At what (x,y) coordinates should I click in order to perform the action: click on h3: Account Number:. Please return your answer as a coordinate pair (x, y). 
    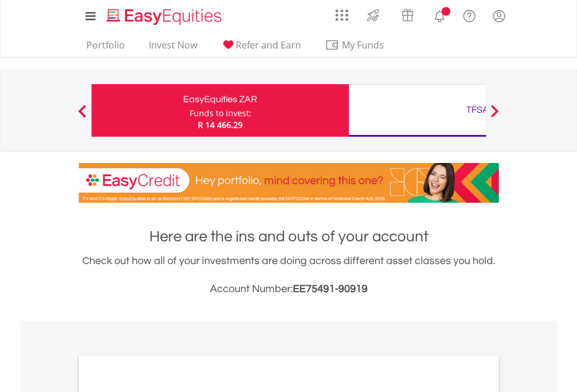
    Looking at the image, I should click on (289, 289).